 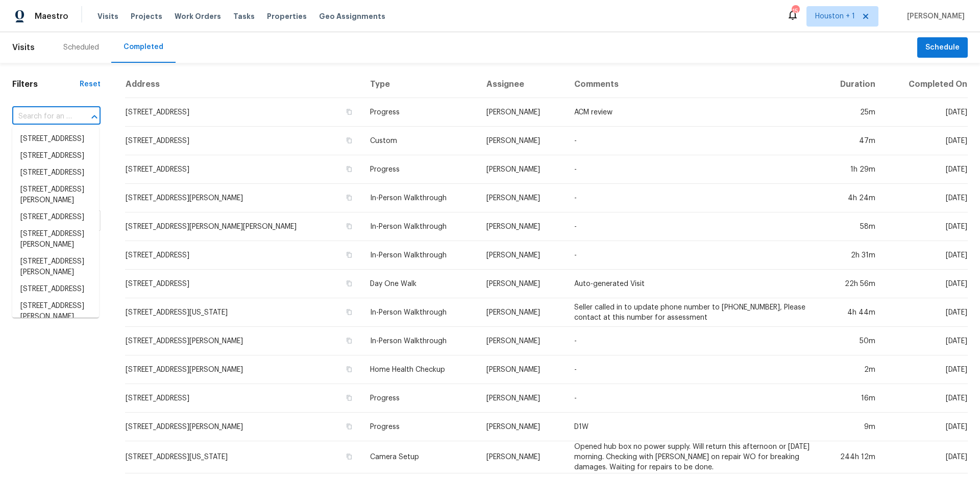 I want to click on td: 4h 24m, so click(x=851, y=199).